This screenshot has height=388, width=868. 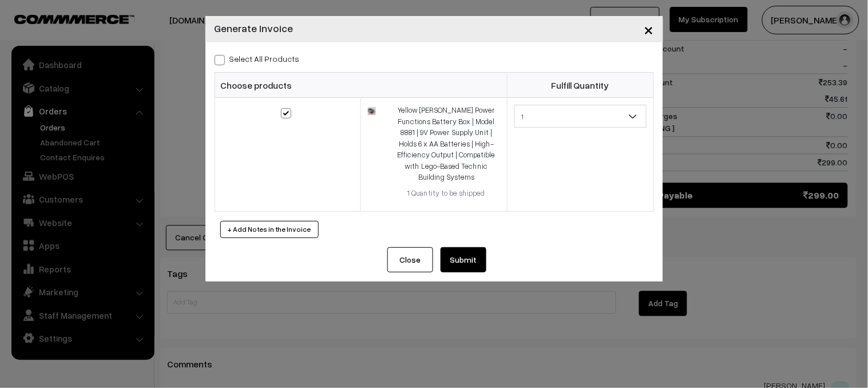 I want to click on div: 1 Quantity to be shipped, so click(x=447, y=193).